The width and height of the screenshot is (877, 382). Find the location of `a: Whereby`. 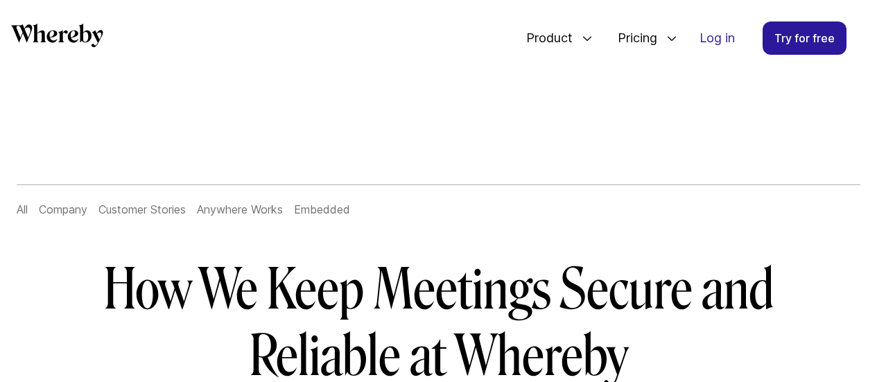

a: Whereby is located at coordinates (57, 37).